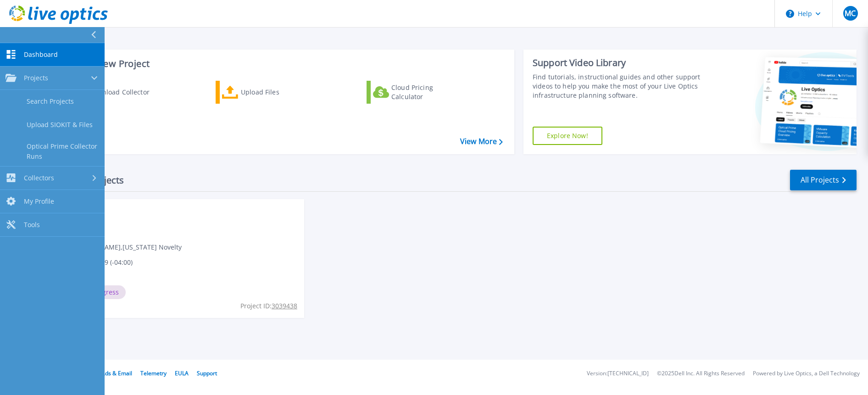 Image resolution: width=868 pixels, height=395 pixels. I want to click on a: Explore Now!, so click(567, 136).